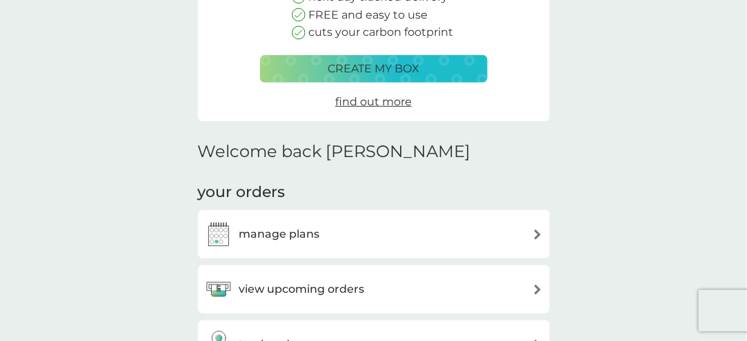 The width and height of the screenshot is (747, 341). What do you see at coordinates (381, 32) in the screenshot?
I see `p: cuts your carbon footprint` at bounding box center [381, 32].